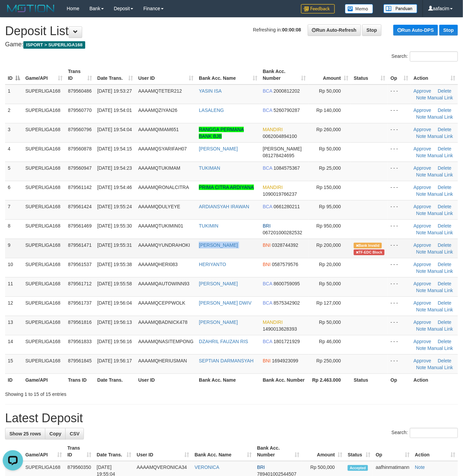  I want to click on span: Copy 0587579576 to clipboard, so click(285, 264).